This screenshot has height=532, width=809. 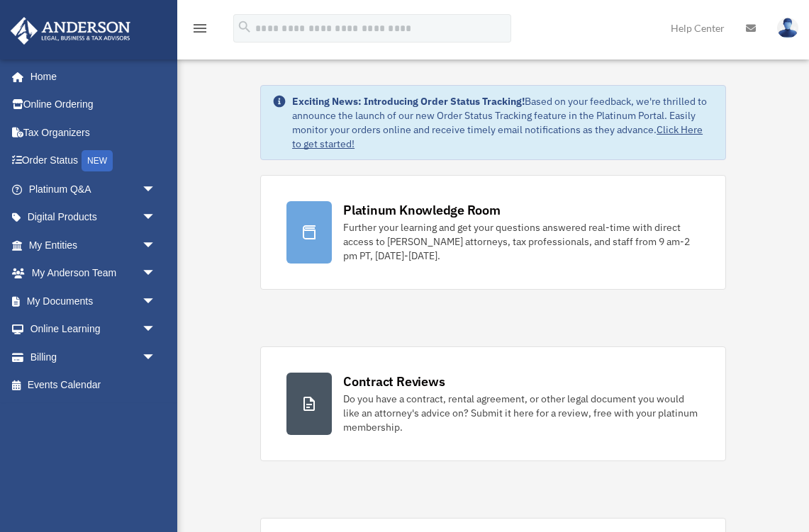 I want to click on i: search, so click(x=245, y=27).